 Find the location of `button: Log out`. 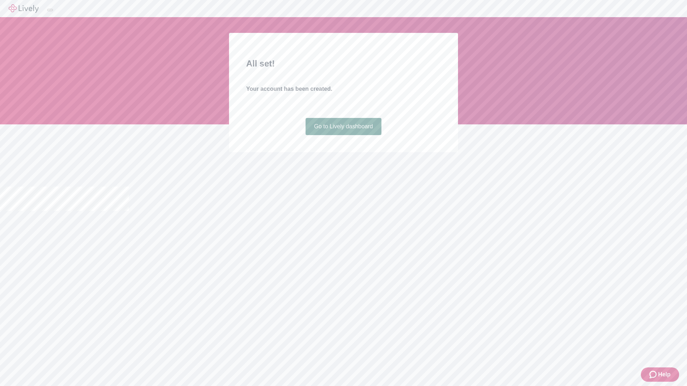

button: Log out is located at coordinates (50, 10).